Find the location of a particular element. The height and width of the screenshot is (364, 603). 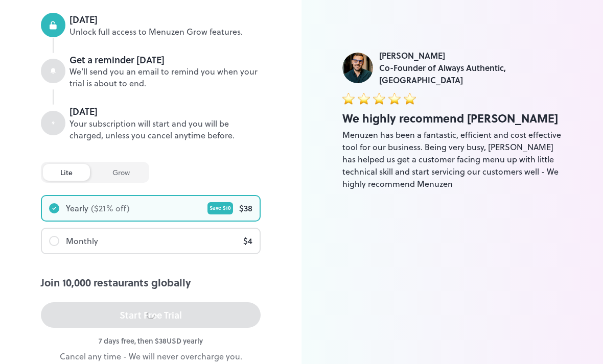

div: ($ 21 % off) is located at coordinates (110, 208).